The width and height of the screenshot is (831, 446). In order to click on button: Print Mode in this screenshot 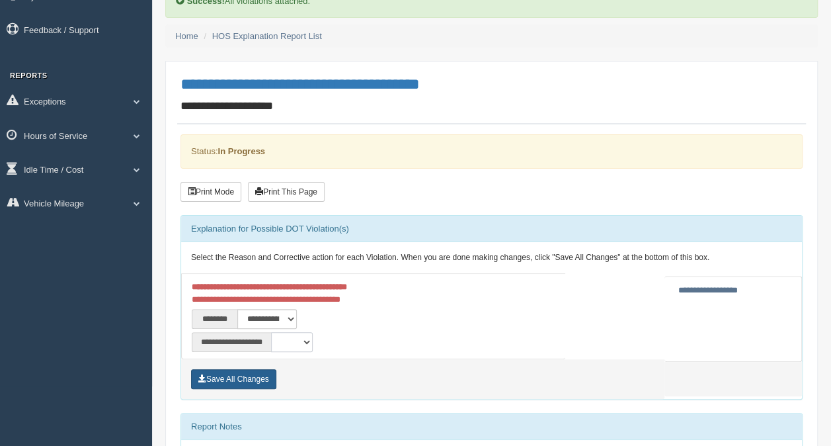, I will do `click(211, 192)`.